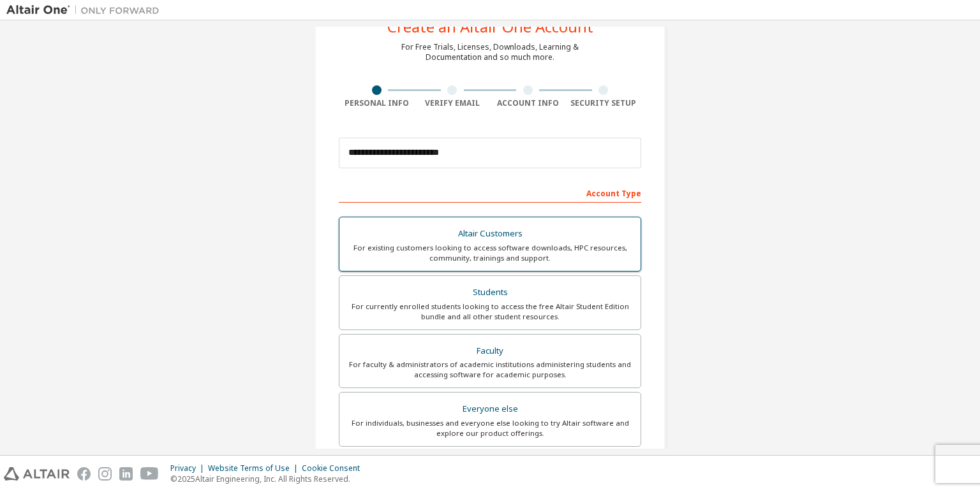 The width and height of the screenshot is (980, 492). Describe the element at coordinates (490, 52) in the screenshot. I see `div: For Free Trials, Licenses, Downloads, Learning & Documentation and so much more.` at that location.